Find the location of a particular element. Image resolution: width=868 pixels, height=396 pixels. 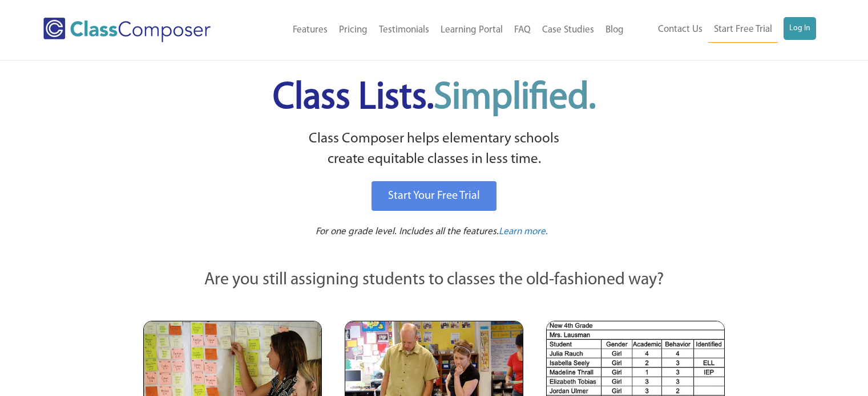

img: Class Composer is located at coordinates (127, 29).